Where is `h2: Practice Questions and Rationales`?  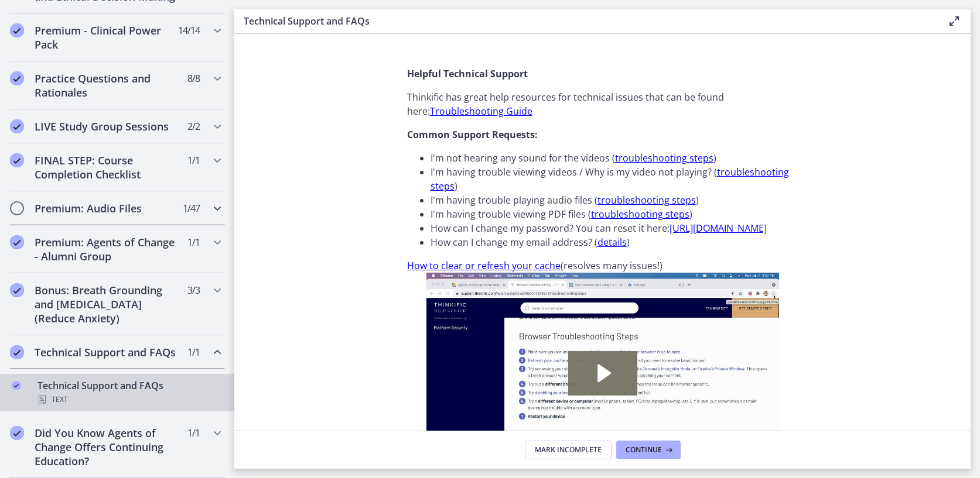 h2: Practice Questions and Rationales is located at coordinates (106, 85).